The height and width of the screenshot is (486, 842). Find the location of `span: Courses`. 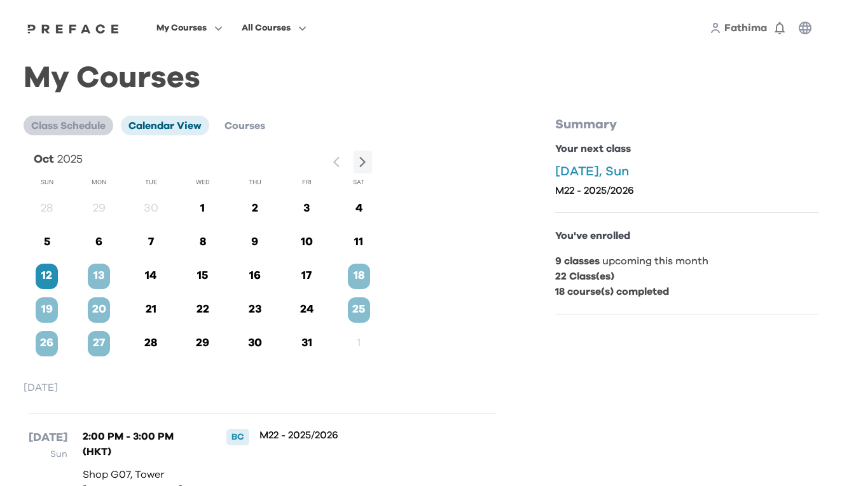

span: Courses is located at coordinates (245, 126).